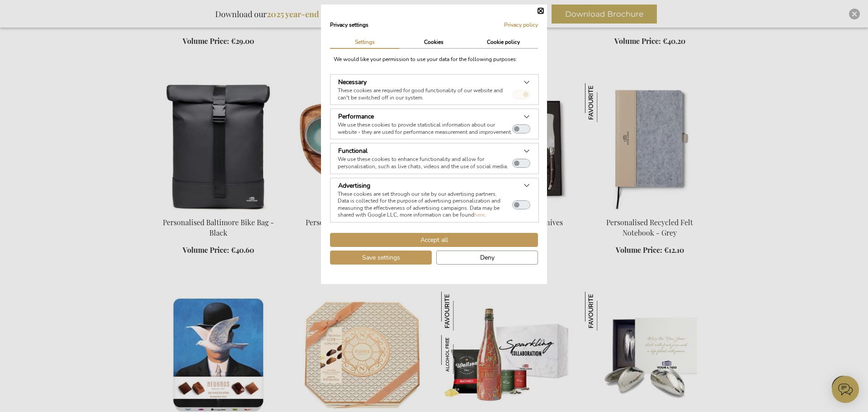 The width and height of the screenshot is (868, 412). I want to click on div: We would like your permission to use your data for the following purposes:, so click(434, 59).